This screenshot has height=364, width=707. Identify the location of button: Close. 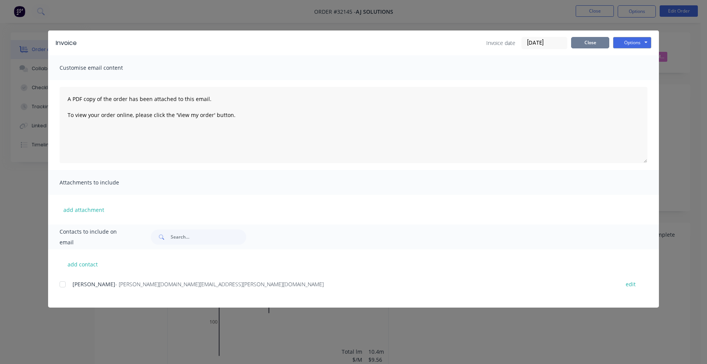
(590, 43).